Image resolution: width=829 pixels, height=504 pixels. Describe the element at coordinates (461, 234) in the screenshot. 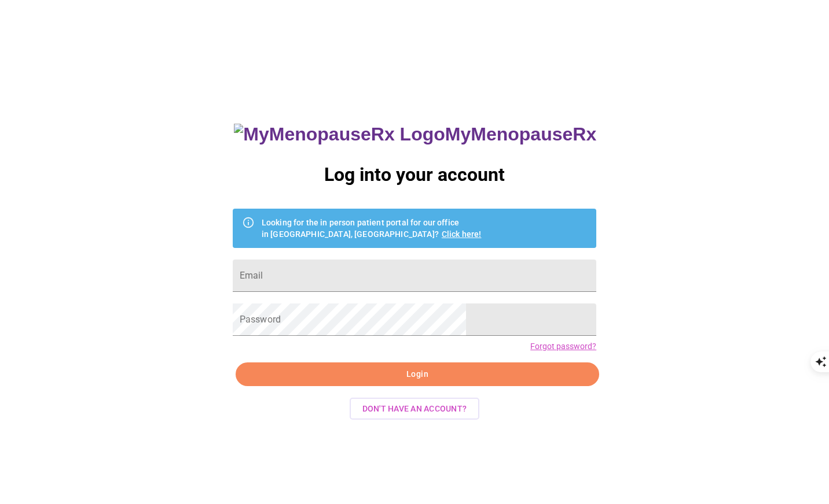

I see `a: Click here!` at that location.